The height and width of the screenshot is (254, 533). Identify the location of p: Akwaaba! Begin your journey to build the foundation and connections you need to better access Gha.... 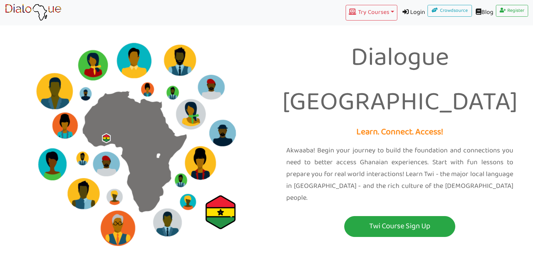
(400, 174).